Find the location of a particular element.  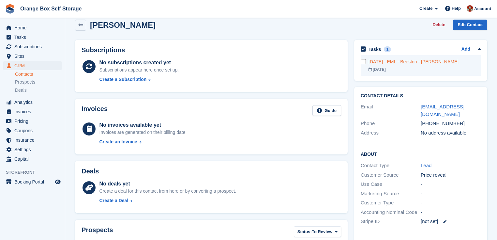

span: Deals is located at coordinates (21, 90).